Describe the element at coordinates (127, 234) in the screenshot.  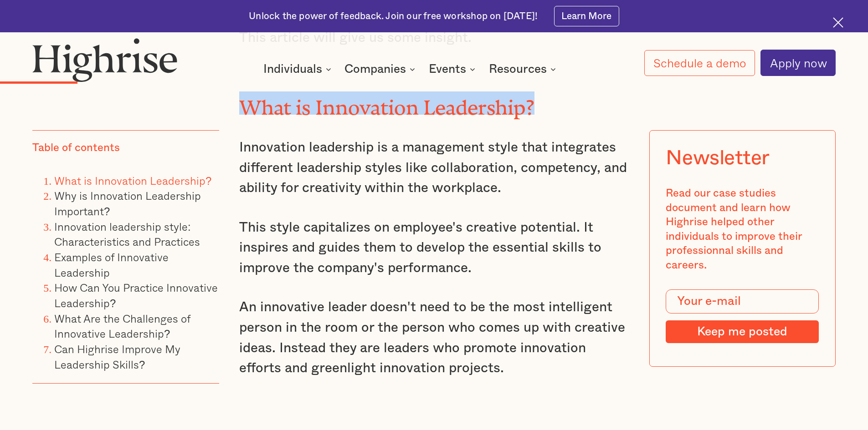
I see `a: Innovation leadership style: Characteristics and Practices` at that location.